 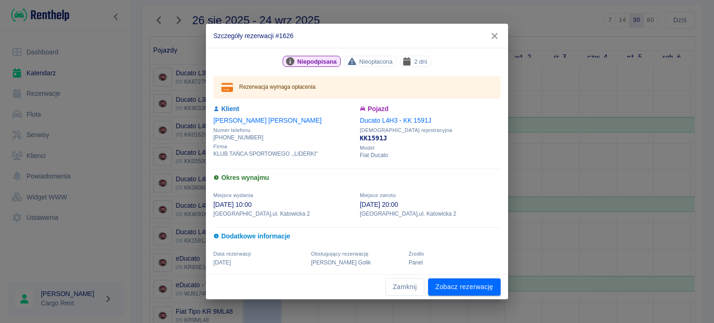 What do you see at coordinates (396, 120) in the screenshot?
I see `a: Ducato L4H3 - KK 1591J` at bounding box center [396, 120].